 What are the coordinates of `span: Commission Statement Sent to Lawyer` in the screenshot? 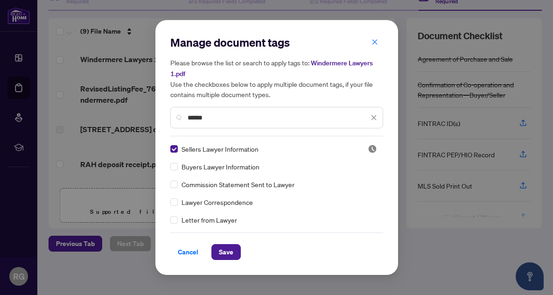 It's located at (238, 184).